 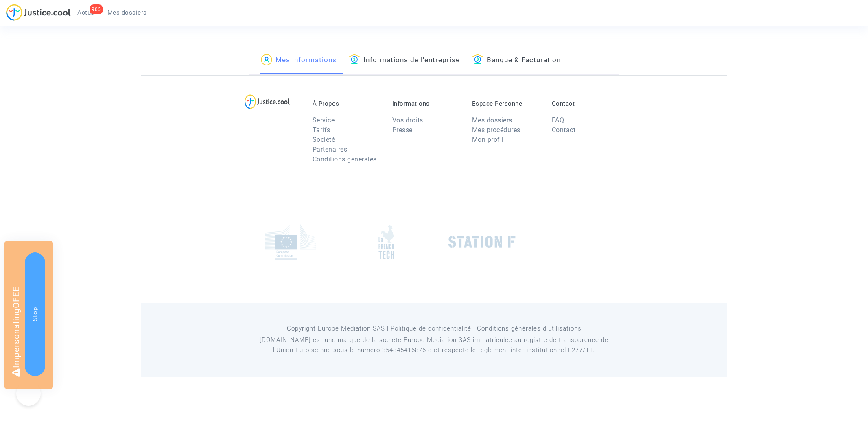 I want to click on p: Contact, so click(x=586, y=103).